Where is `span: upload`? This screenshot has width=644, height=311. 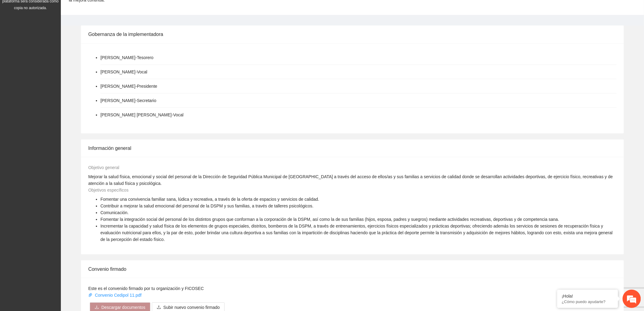
span: upload is located at coordinates (159, 307).